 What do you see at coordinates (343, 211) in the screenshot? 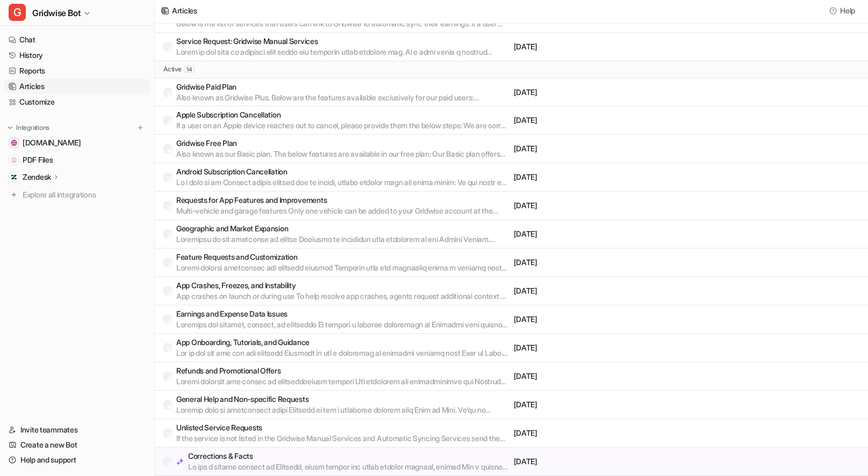
I see `p: Multi-vehicle and garage features Only one vehicle can be added to your Gridwise account at the m...` at bounding box center [343, 211].